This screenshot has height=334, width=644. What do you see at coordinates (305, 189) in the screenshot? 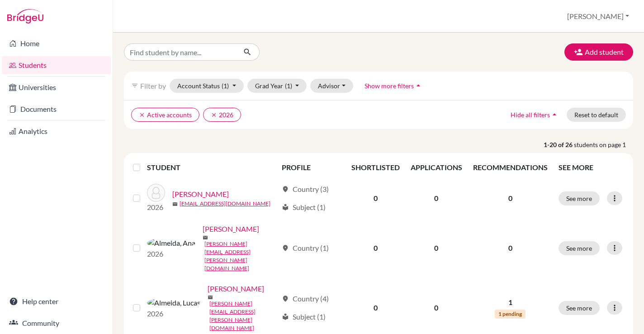
I see `div: Country (3)` at bounding box center [305, 189].